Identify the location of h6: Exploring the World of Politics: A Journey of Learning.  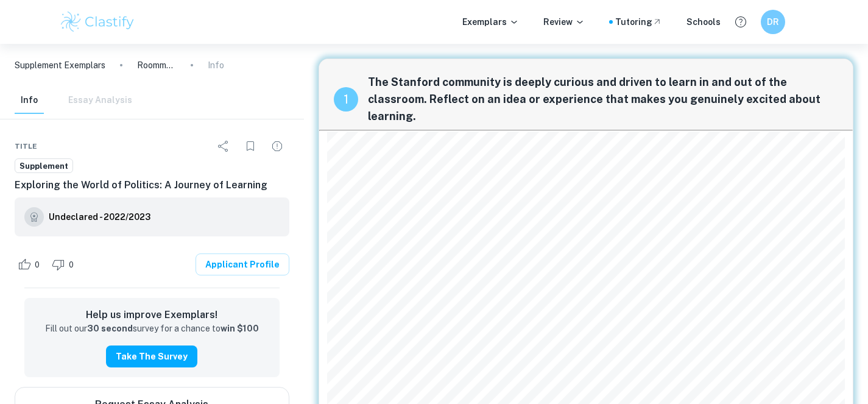
(151, 185).